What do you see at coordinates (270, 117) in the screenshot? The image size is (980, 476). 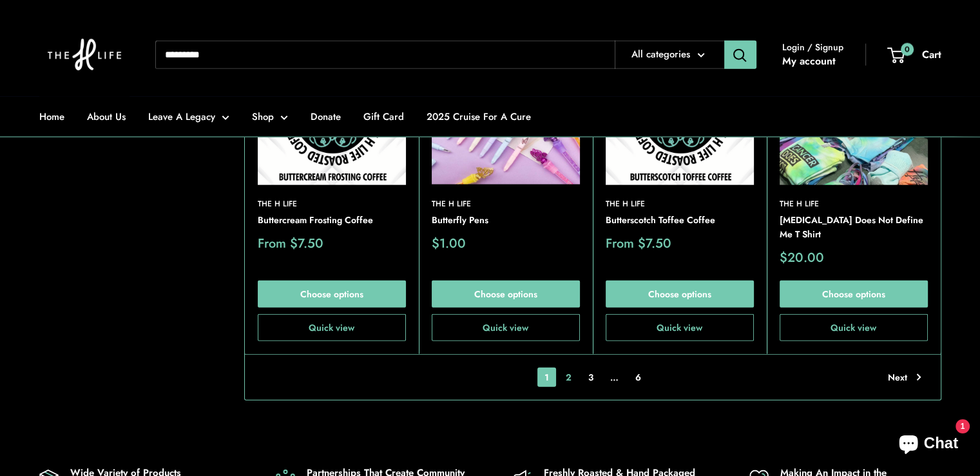 I see `a: Shop` at bounding box center [270, 117].